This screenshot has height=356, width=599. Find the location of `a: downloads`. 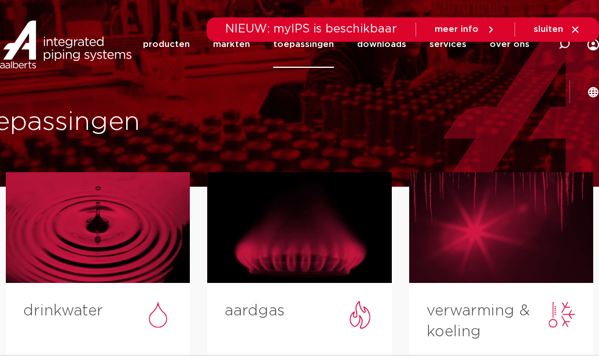

a: downloads is located at coordinates (382, 44).